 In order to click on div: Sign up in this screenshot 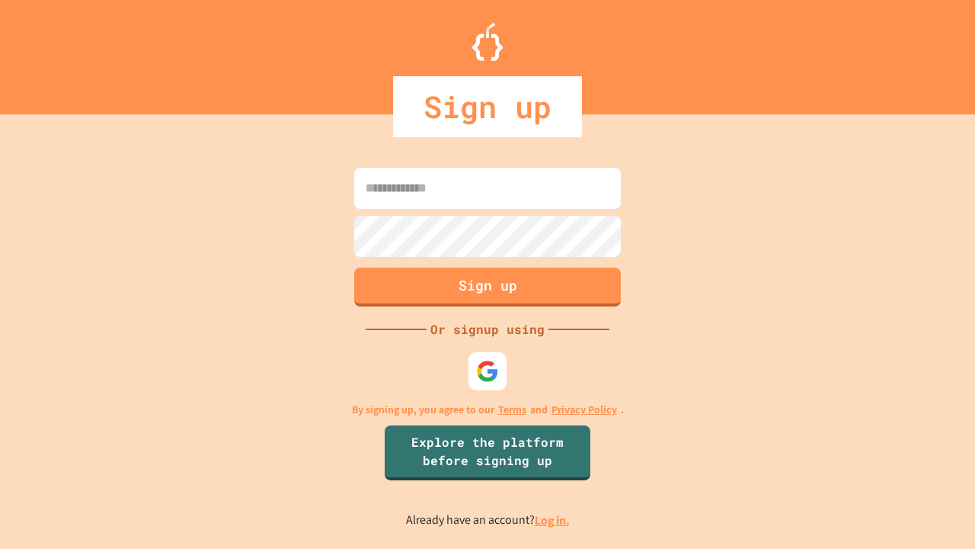, I will do `click(488, 107)`.